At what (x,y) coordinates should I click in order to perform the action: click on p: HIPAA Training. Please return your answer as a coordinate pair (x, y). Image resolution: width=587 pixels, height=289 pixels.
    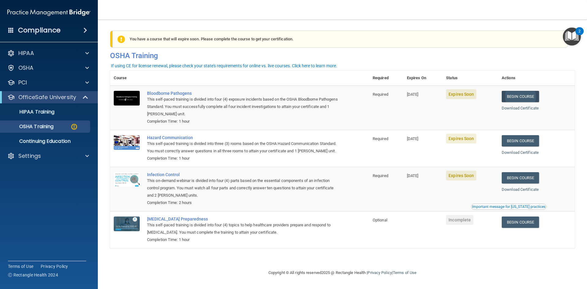
    Looking at the image, I should click on (29, 112).